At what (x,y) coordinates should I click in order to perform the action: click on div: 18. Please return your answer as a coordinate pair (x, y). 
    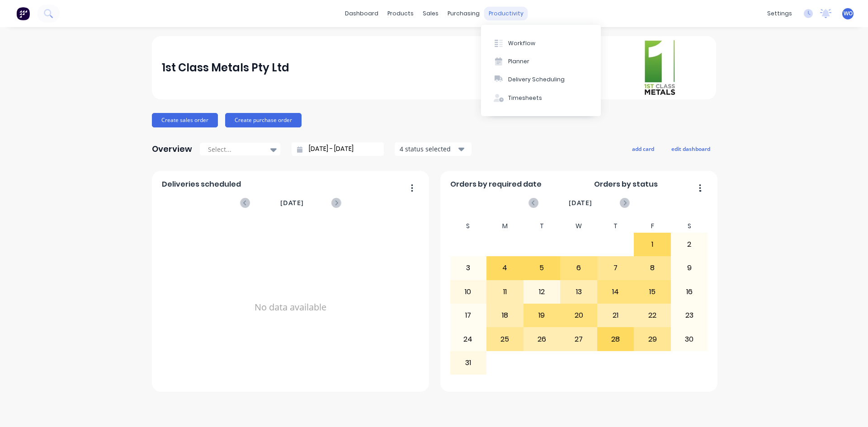
    Looking at the image, I should click on (505, 315).